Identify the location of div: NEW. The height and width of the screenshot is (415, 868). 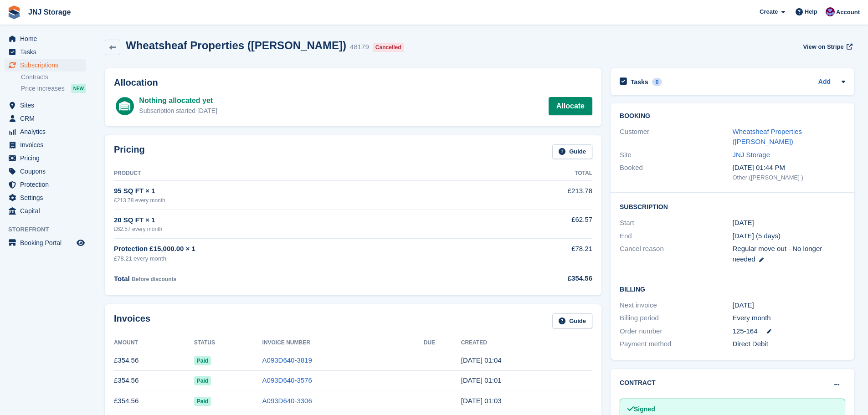
(78, 89).